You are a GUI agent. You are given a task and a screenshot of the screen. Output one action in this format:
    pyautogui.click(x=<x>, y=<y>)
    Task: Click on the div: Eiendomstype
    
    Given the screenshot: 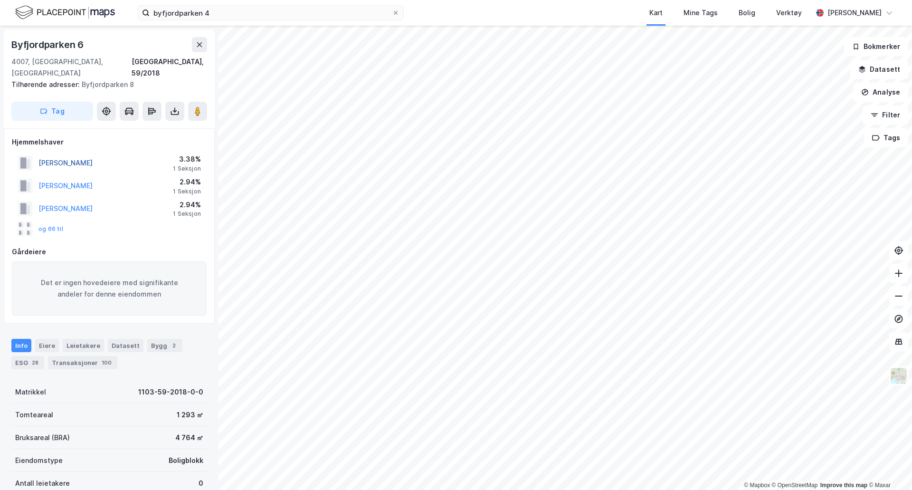 What is the action you would take?
    pyautogui.click(x=39, y=460)
    